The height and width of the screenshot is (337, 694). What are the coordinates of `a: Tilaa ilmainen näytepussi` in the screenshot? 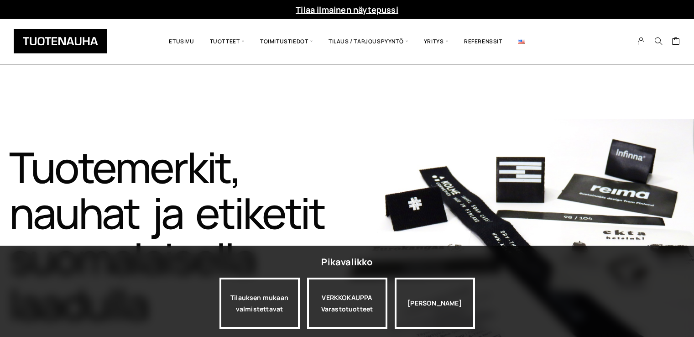 It's located at (347, 10).